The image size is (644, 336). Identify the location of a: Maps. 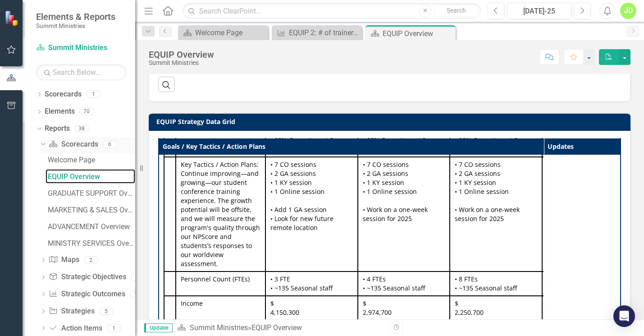
(64, 260).